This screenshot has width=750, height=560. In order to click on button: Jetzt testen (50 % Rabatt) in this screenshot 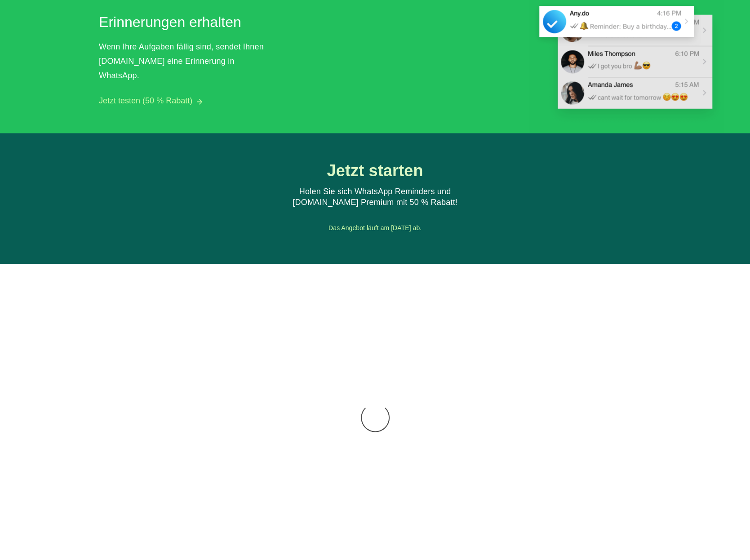, I will do `click(145, 100)`.